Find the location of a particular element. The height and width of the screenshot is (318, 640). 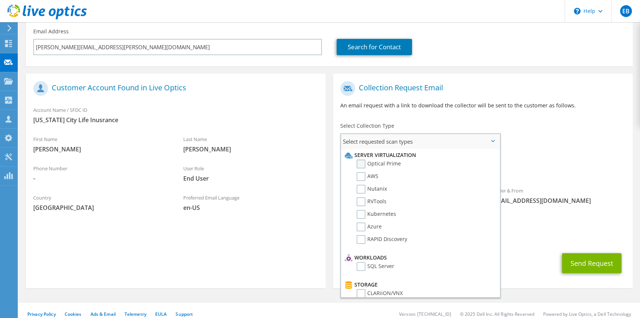

span: End User is located at coordinates (250, 178).